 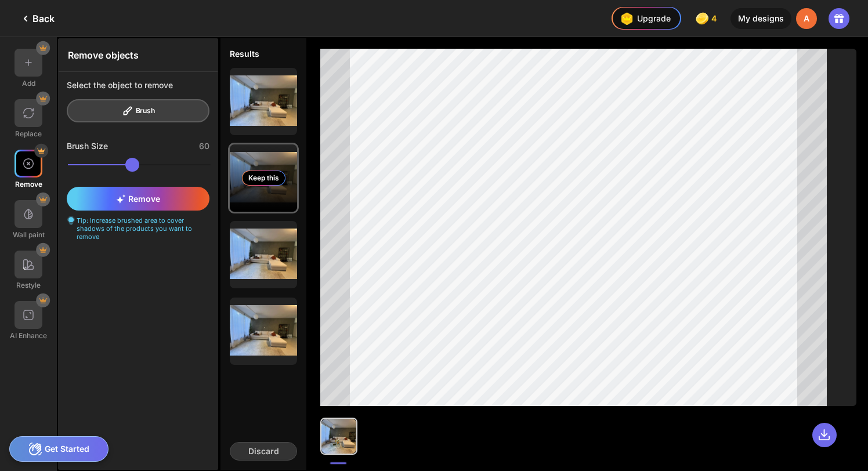 I want to click on div: Upgrade, so click(x=644, y=18).